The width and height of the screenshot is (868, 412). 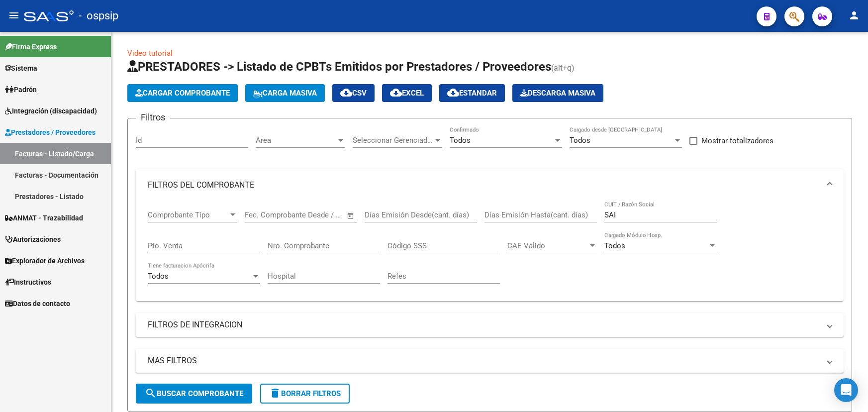 What do you see at coordinates (558, 93) in the screenshot?
I see `button: Descarga Masiva` at bounding box center [558, 93].